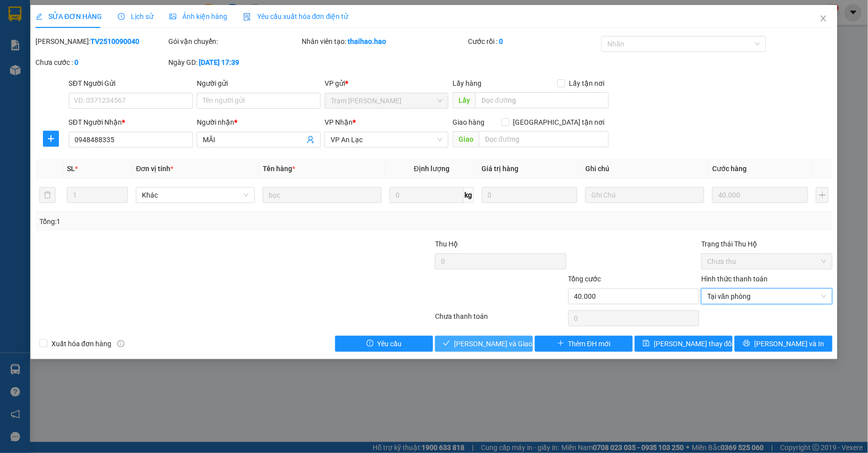 Image resolution: width=868 pixels, height=453 pixels. Describe the element at coordinates (279, 169) in the screenshot. I see `span: Tên hàng` at that location.